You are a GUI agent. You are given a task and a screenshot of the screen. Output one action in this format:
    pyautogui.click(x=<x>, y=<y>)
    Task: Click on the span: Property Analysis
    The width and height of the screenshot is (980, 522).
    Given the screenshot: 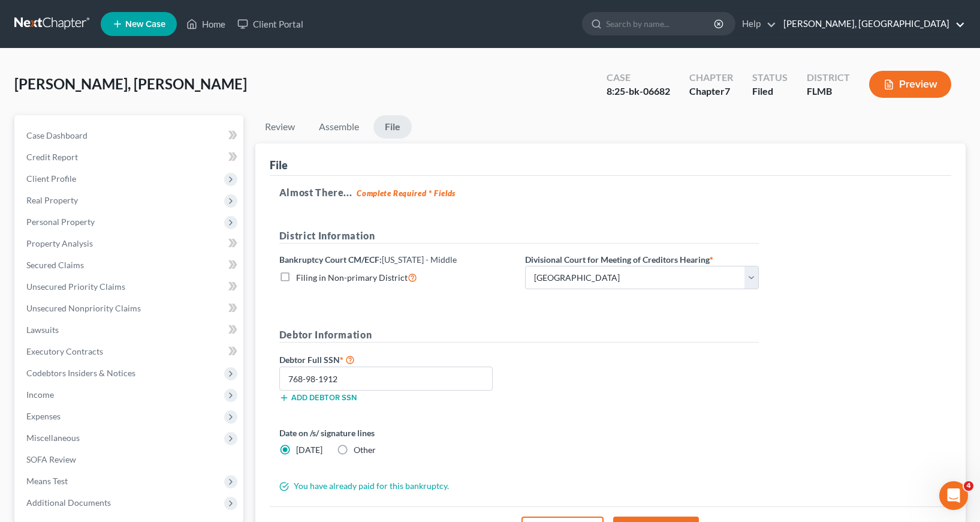 What is the action you would take?
    pyautogui.click(x=59, y=243)
    